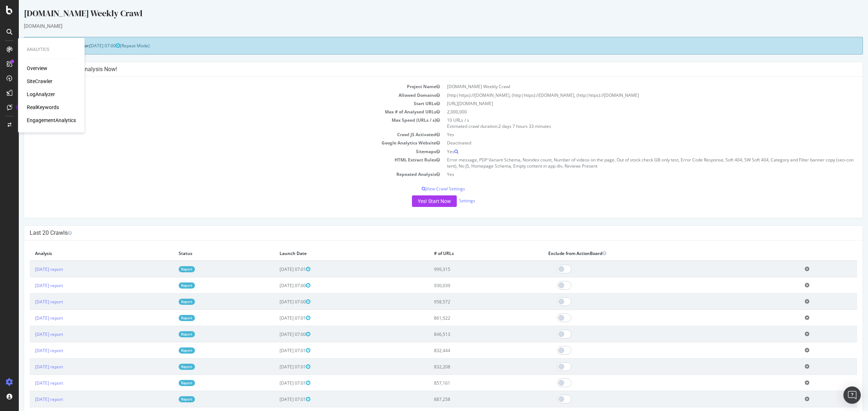  Describe the element at coordinates (37, 68) in the screenshot. I see `a: Overview` at that location.